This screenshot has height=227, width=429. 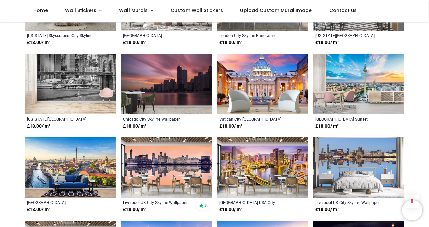 What do you see at coordinates (262, 168) in the screenshot?
I see `img: Miami USA City Skyline Wall Mural Wallpaper` at bounding box center [262, 168].